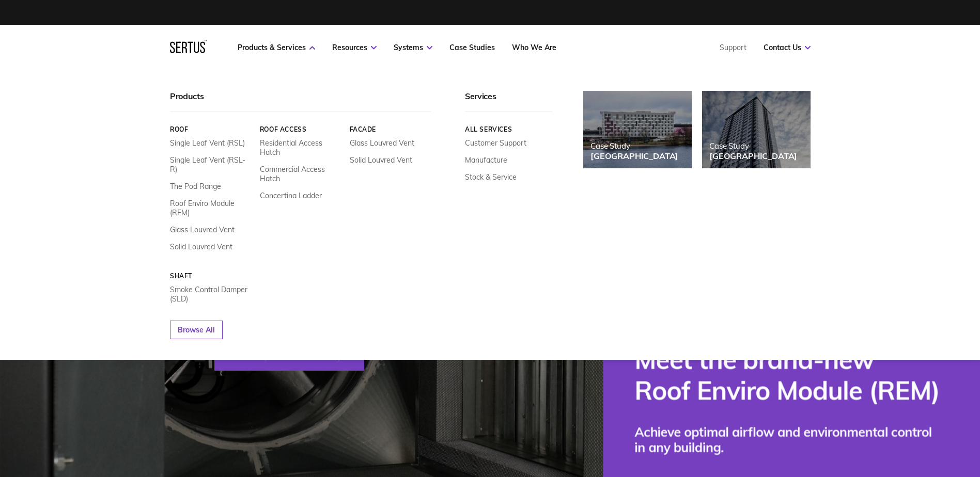 The width and height of the screenshot is (980, 477). I want to click on a: Roof, so click(211, 129).